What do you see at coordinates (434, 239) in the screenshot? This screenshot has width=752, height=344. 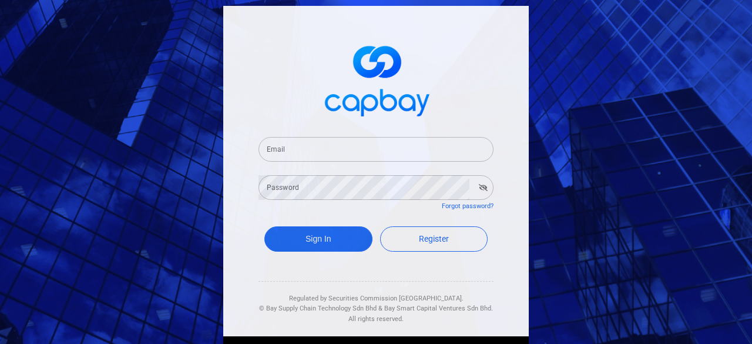 I see `a: Register` at bounding box center [434, 239].